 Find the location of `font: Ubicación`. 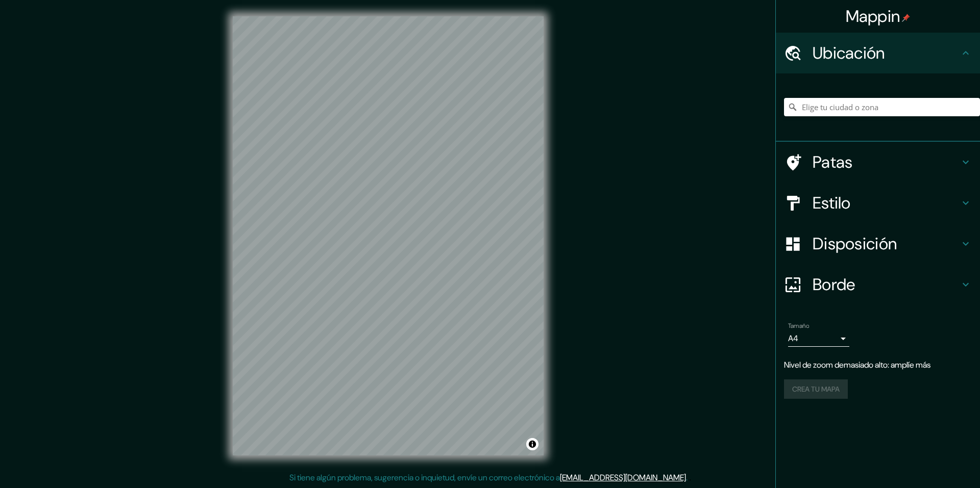

font: Ubicación is located at coordinates (849, 53).